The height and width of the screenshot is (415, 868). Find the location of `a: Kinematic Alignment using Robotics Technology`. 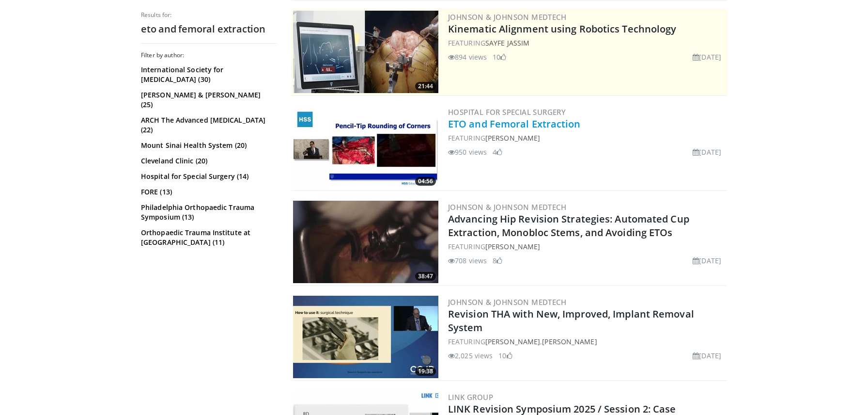

a: Kinematic Alignment using Robotics Technology is located at coordinates (563, 29).